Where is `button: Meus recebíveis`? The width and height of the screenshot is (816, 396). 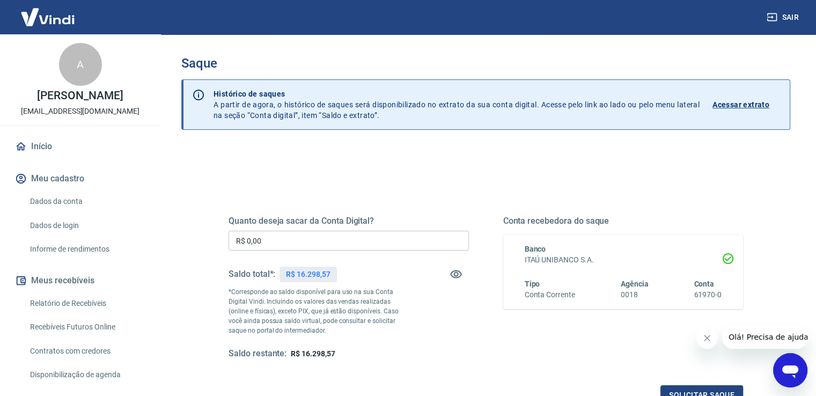 button: Meus recebíveis is located at coordinates (80, 281).